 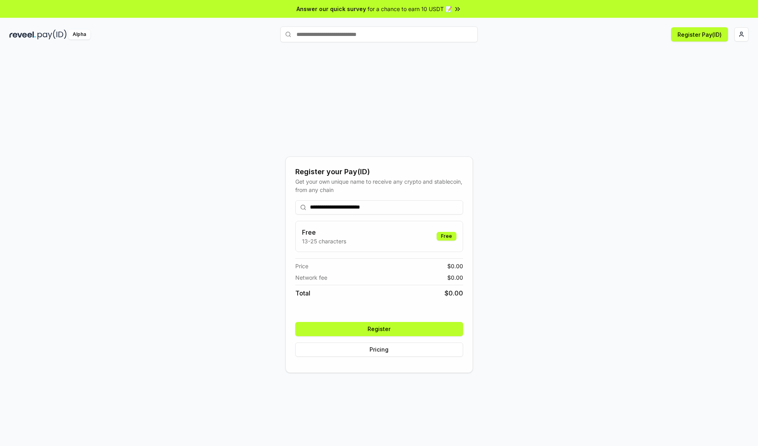 I want to click on img: reveel_dark, so click(x=23, y=34).